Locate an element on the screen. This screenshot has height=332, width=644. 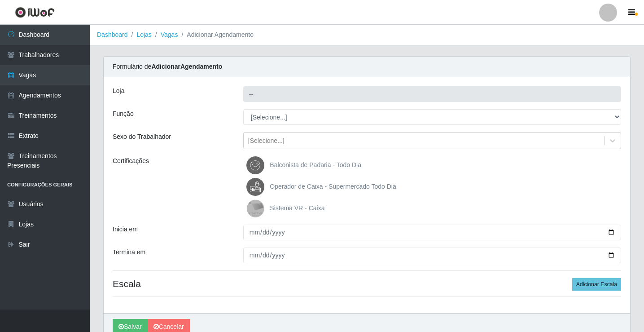
img: Operador de Caixa - Supermercado Todo Dia is located at coordinates (257, 187).